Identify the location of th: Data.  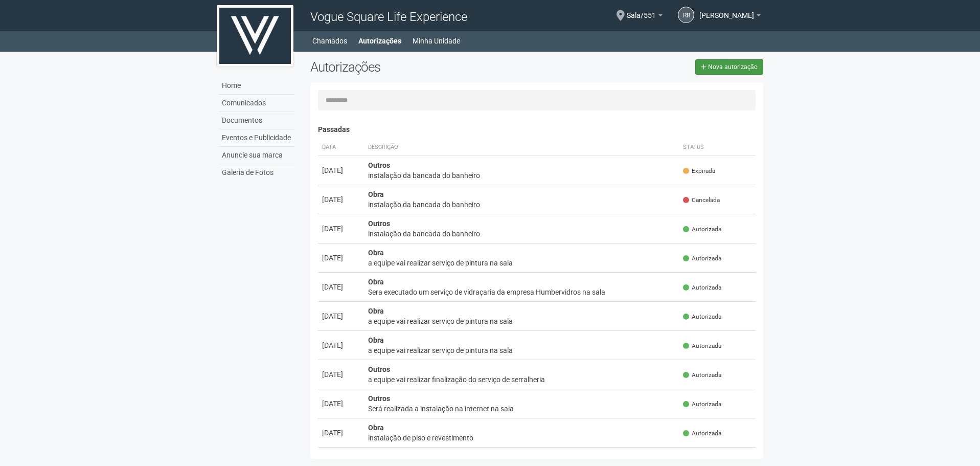
(341, 147).